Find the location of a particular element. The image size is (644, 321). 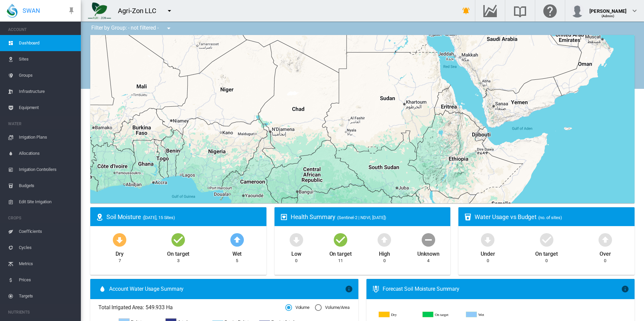

md-icon: icon-chevron-down is located at coordinates (635, 11).